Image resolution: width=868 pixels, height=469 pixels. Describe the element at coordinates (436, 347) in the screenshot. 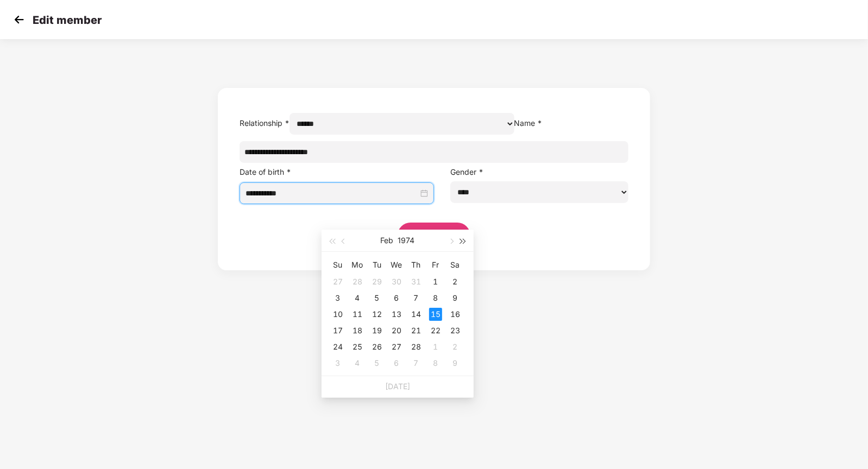

I see `td: 1974-03-01` at that location.